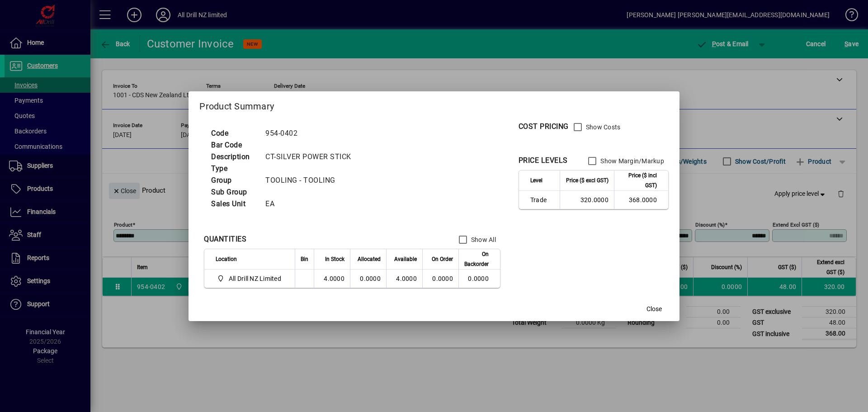 The height and width of the screenshot is (412, 868). What do you see at coordinates (630, 161) in the screenshot?
I see `label: Show Margin/Markup` at bounding box center [630, 161].